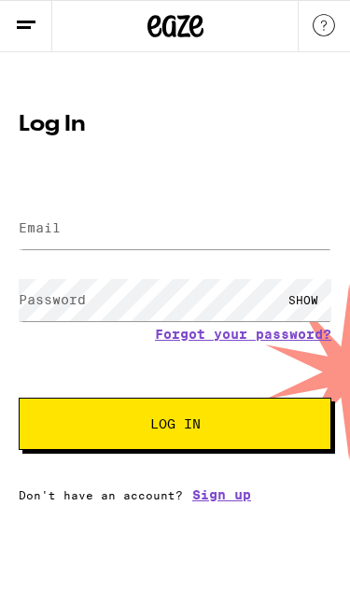 The height and width of the screenshot is (604, 350). Describe the element at coordinates (221, 495) in the screenshot. I see `a: Sign up` at that location.